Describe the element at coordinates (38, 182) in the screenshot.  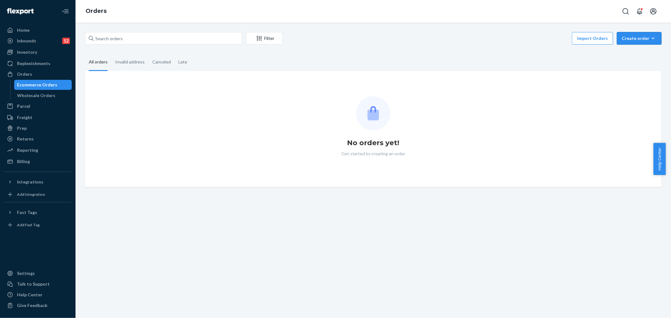
I see `button: Integrations` at that location.